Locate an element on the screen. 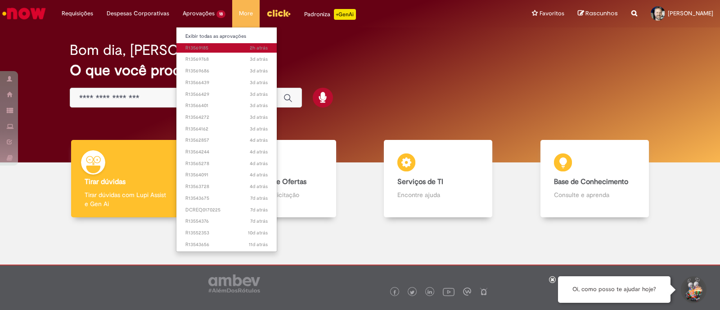  span: Despesas Corporativas is located at coordinates (138, 14).